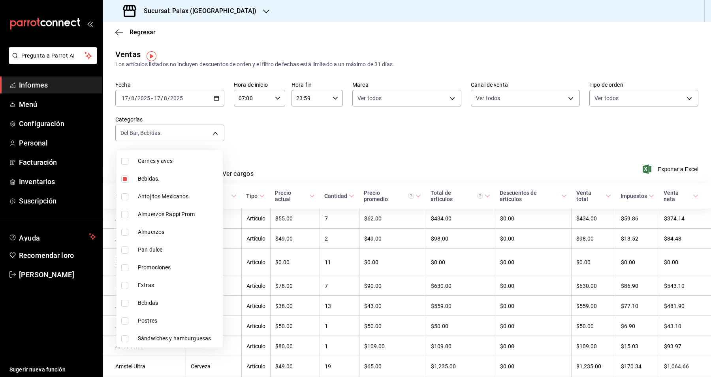 This screenshot has height=377, width=711. What do you see at coordinates (164, 197) in the screenshot?
I see `font: Antojitos Mexicanos.` at bounding box center [164, 197].